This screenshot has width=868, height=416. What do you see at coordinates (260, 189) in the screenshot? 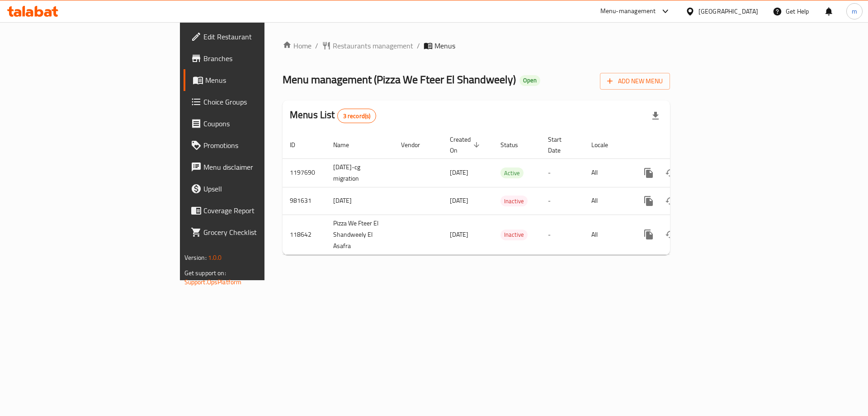
I see `span: Upsell` at bounding box center [260, 189].